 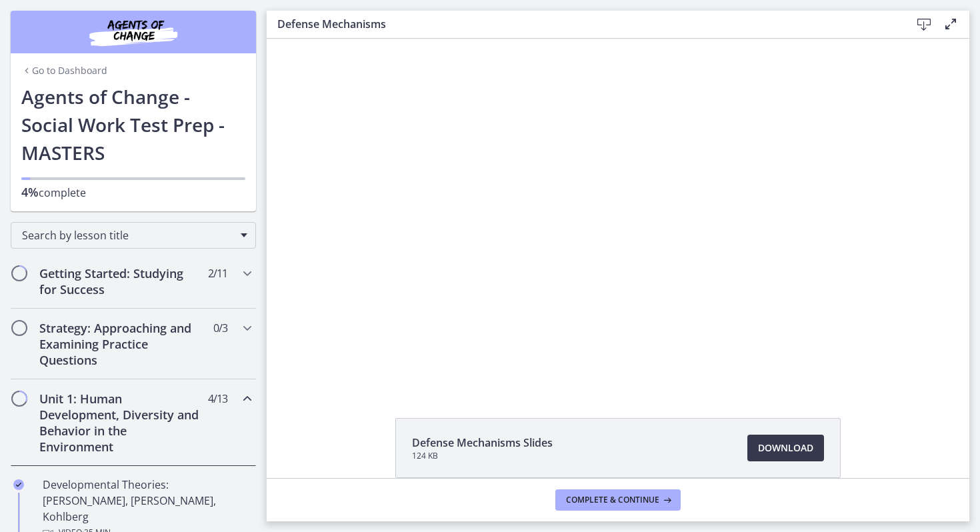 I want to click on span: 124 KB, so click(x=482, y=456).